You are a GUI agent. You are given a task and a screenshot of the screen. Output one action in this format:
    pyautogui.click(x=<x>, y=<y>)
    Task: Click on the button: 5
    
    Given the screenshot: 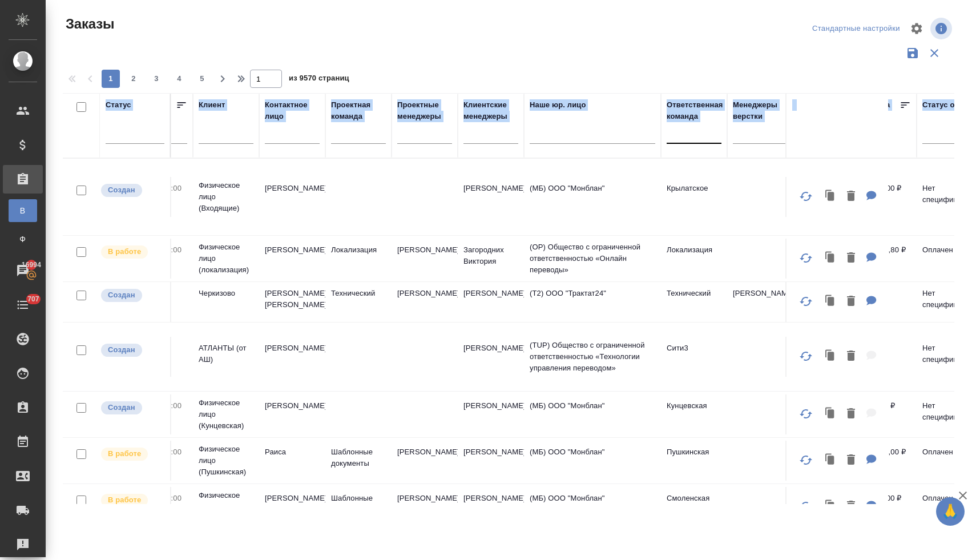 What is the action you would take?
    pyautogui.click(x=202, y=79)
    